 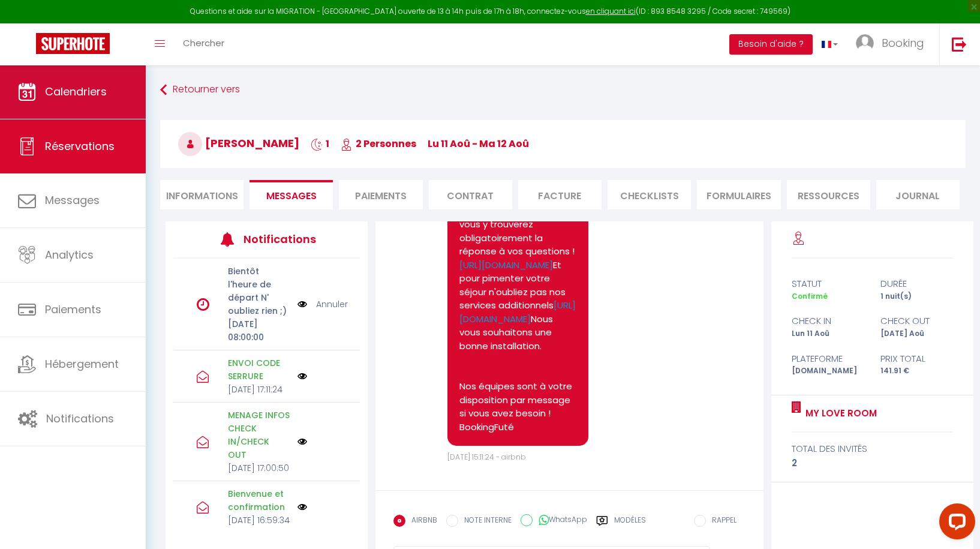 What do you see at coordinates (421, 521) in the screenshot?
I see `label: AIRBNB` at bounding box center [421, 521].